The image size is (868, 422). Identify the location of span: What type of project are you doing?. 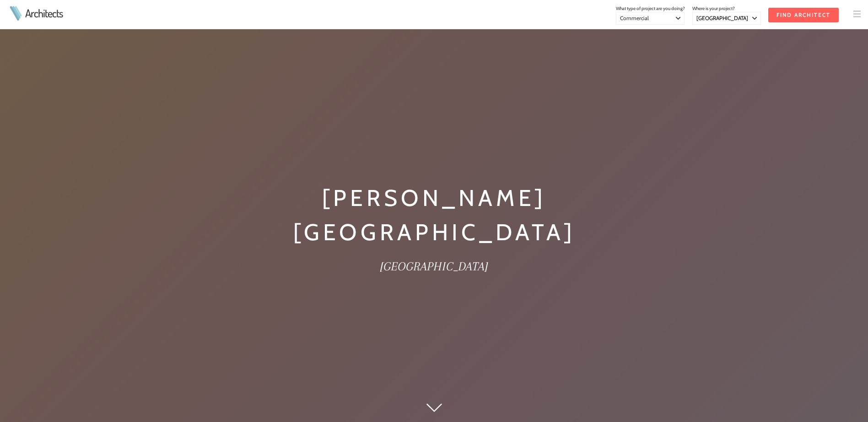
(650, 9).